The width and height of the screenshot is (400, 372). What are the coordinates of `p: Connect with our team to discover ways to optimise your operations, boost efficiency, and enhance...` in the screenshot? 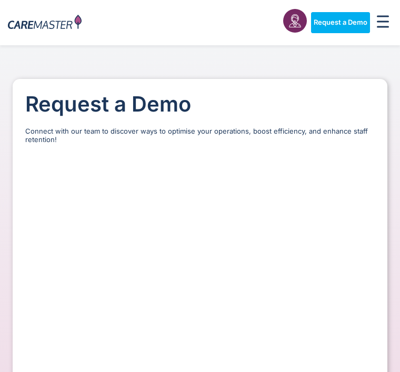 It's located at (200, 135).